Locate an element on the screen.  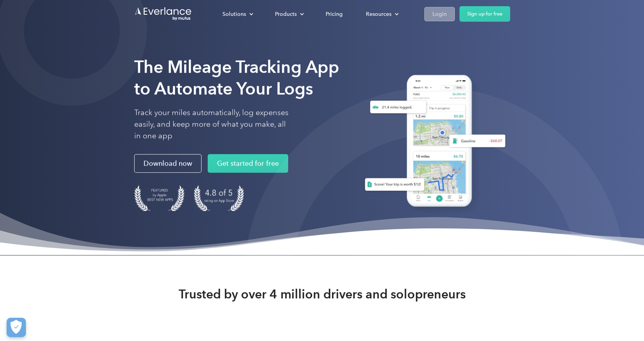
img: Badge for Featured by Apple Best New Apps is located at coordinates (159, 198).